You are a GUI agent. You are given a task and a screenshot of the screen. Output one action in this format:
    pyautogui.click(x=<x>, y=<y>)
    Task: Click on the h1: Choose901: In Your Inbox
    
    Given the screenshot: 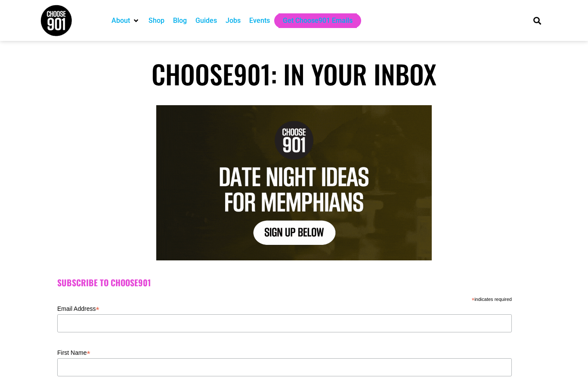 What is the action you would take?
    pyautogui.click(x=294, y=74)
    